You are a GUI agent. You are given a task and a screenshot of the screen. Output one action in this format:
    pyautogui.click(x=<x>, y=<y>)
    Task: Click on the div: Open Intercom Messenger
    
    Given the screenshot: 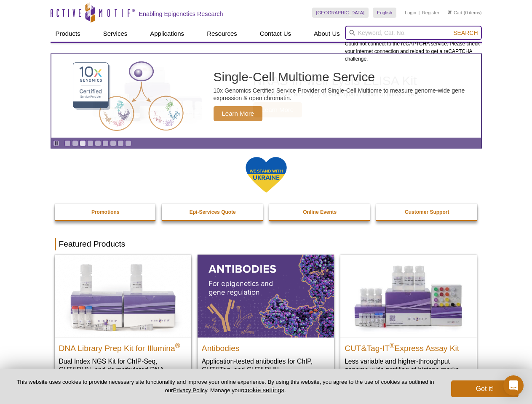 What is the action you would take?
    pyautogui.click(x=514, y=386)
    